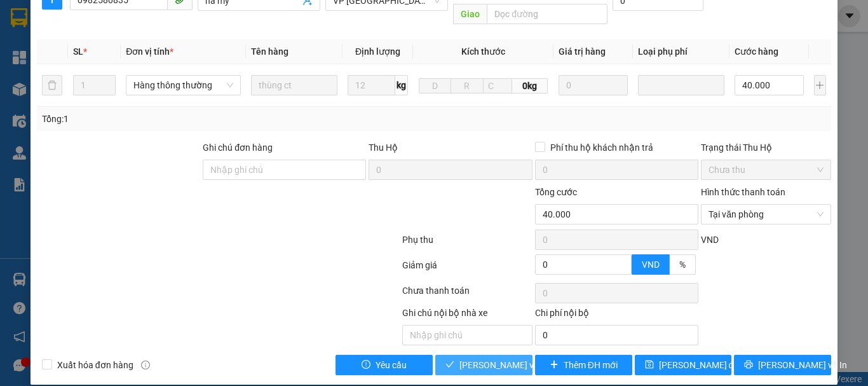 This screenshot has width=868, height=386. I want to click on span: Thu Hộ, so click(383, 147).